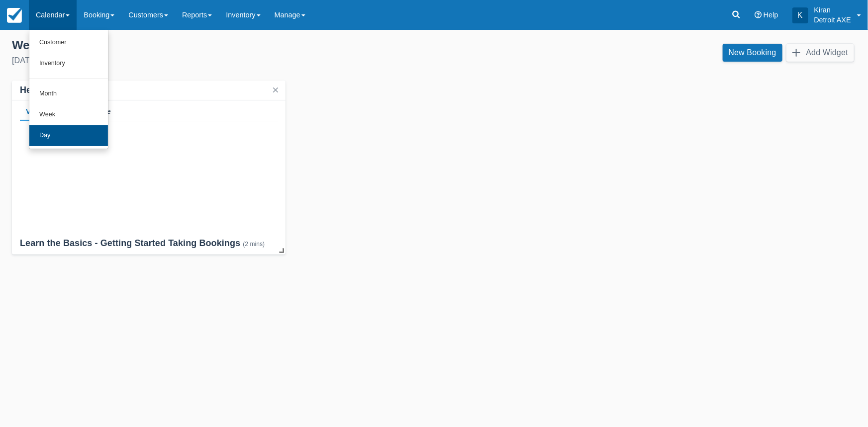  What do you see at coordinates (69, 63) in the screenshot?
I see `a: Inventory` at bounding box center [69, 63].